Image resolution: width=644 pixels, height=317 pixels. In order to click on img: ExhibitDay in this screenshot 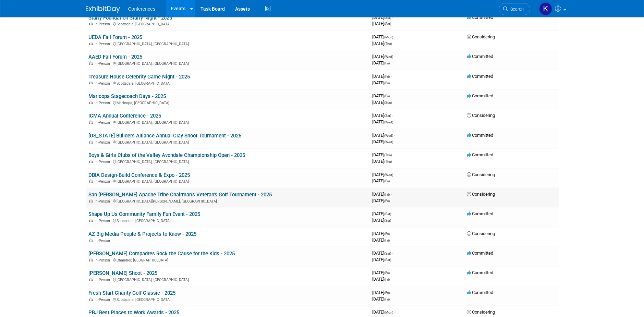, I will do `click(103, 9)`.